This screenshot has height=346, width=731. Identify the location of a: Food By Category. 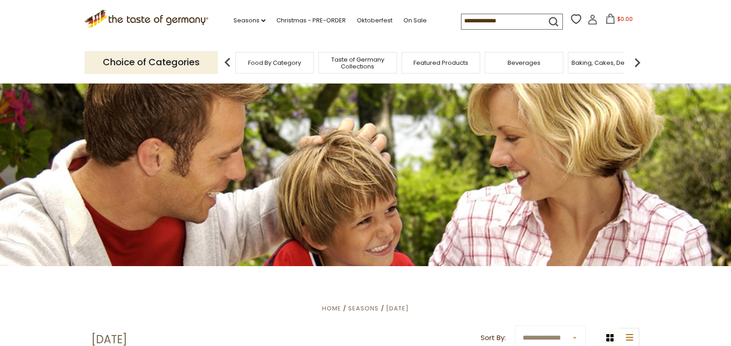
(275, 63).